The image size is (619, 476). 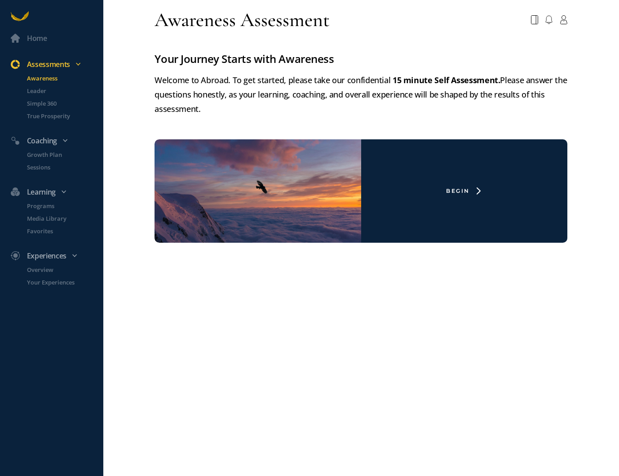 What do you see at coordinates (64, 155) in the screenshot?
I see `p: Growth Plan` at bounding box center [64, 155].